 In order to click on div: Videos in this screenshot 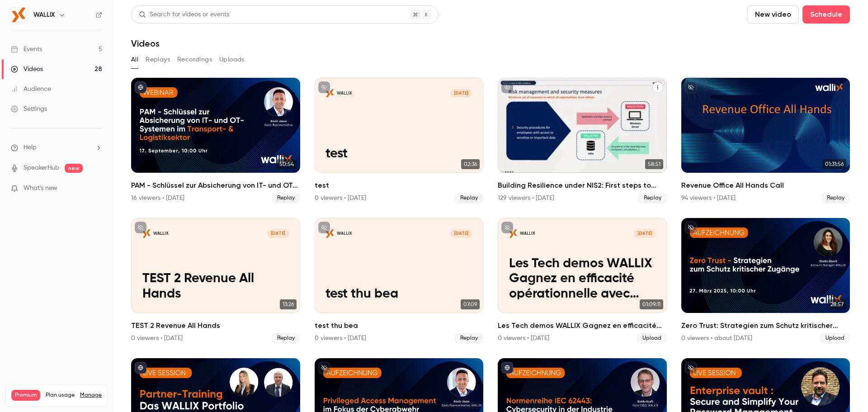, I will do `click(26, 69)`.